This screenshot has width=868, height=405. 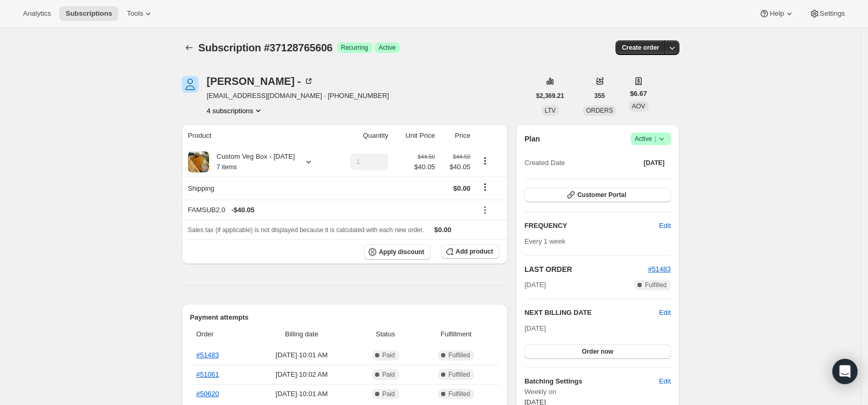 I want to click on span: #51483, so click(x=659, y=269).